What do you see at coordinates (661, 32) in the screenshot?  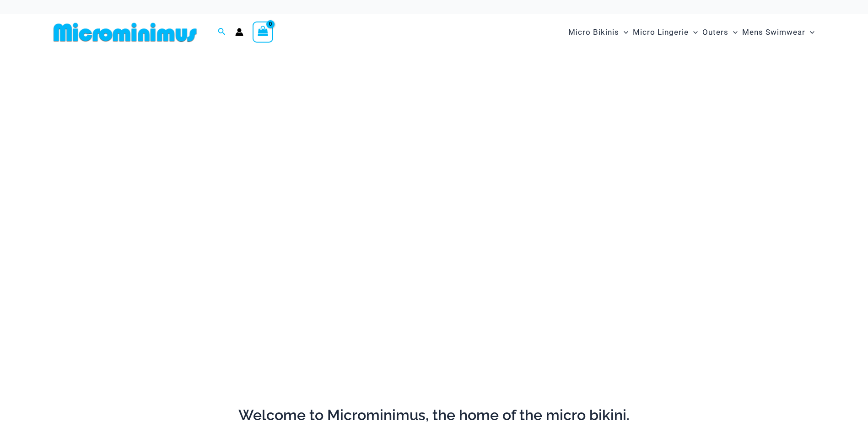 I see `span: Micro Lingerie` at bounding box center [661, 32].